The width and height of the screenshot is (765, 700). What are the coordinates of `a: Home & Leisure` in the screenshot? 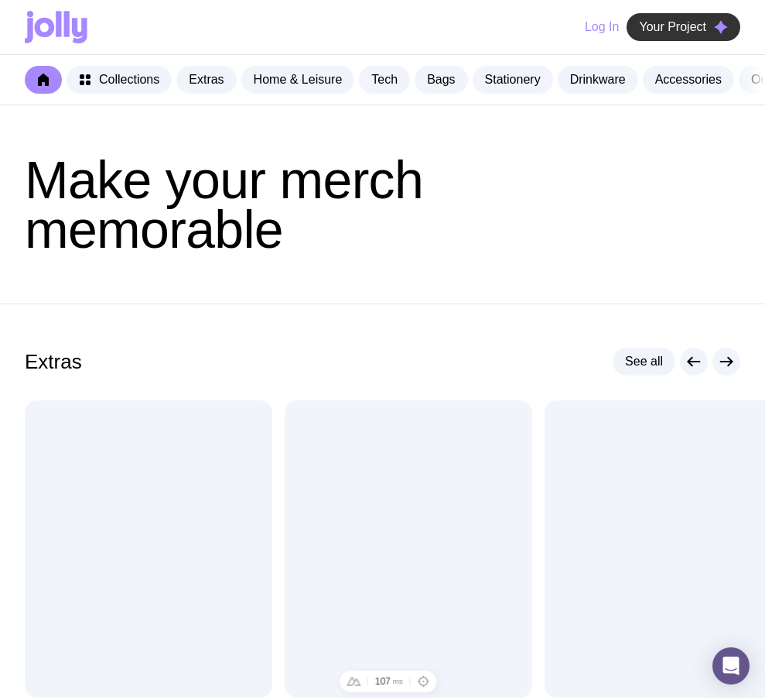 It's located at (298, 79).